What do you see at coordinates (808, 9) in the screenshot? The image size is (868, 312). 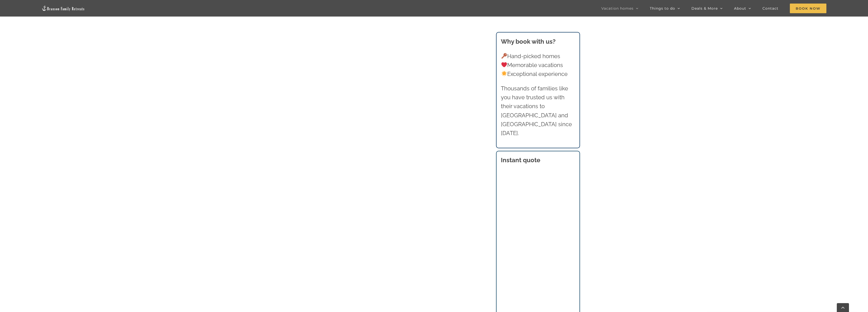 I see `span: Book Now` at bounding box center [808, 9].